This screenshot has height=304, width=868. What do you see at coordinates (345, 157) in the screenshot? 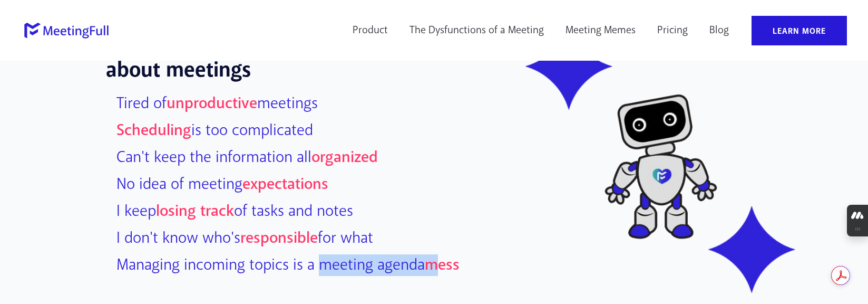
I see `span: organized` at bounding box center [345, 157].